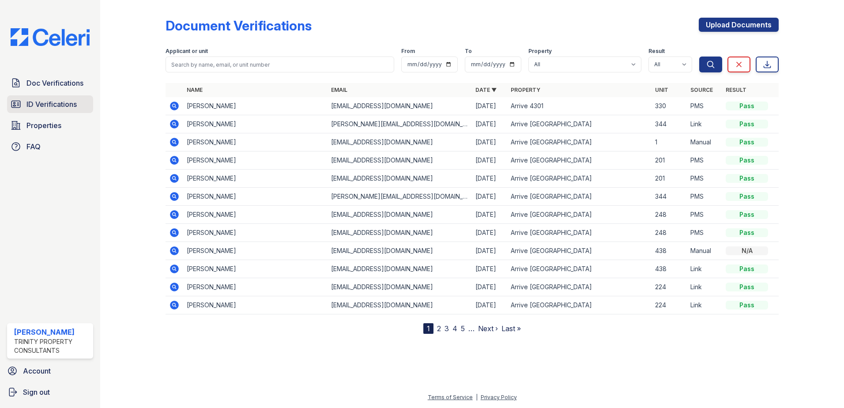 The height and width of the screenshot is (408, 844). What do you see at coordinates (656, 51) in the screenshot?
I see `label: Result` at bounding box center [656, 51].